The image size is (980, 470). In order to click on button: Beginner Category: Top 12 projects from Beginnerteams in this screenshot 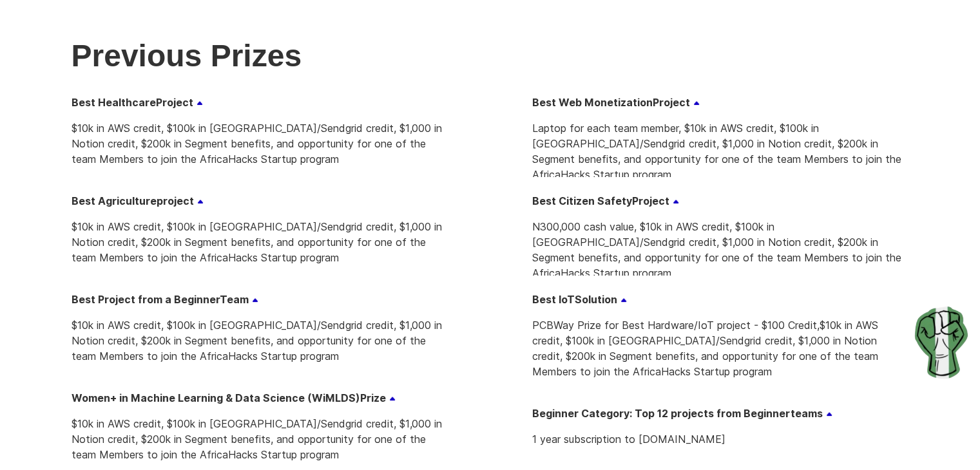, I will do `click(682, 413)`.